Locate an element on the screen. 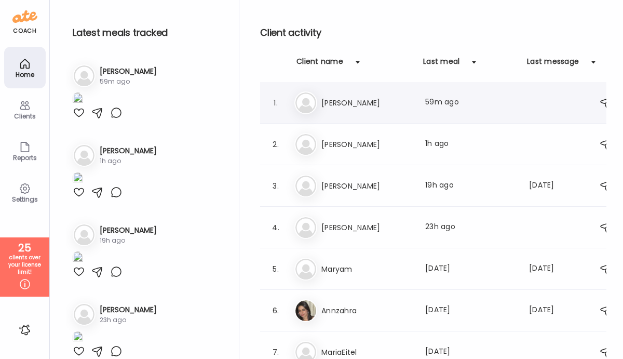  h2: Client activity is located at coordinates (439, 33).